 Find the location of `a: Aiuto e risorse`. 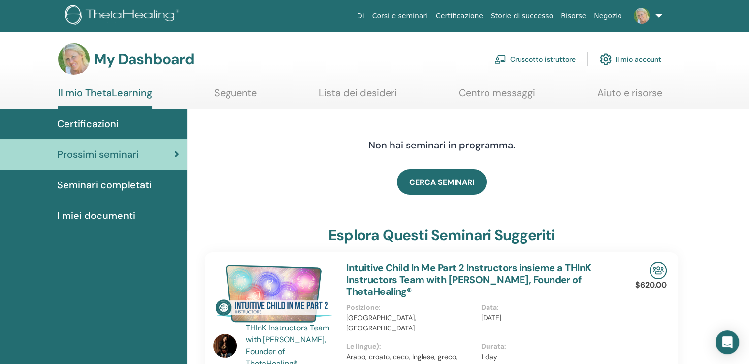

a: Aiuto e risorse is located at coordinates (630, 96).